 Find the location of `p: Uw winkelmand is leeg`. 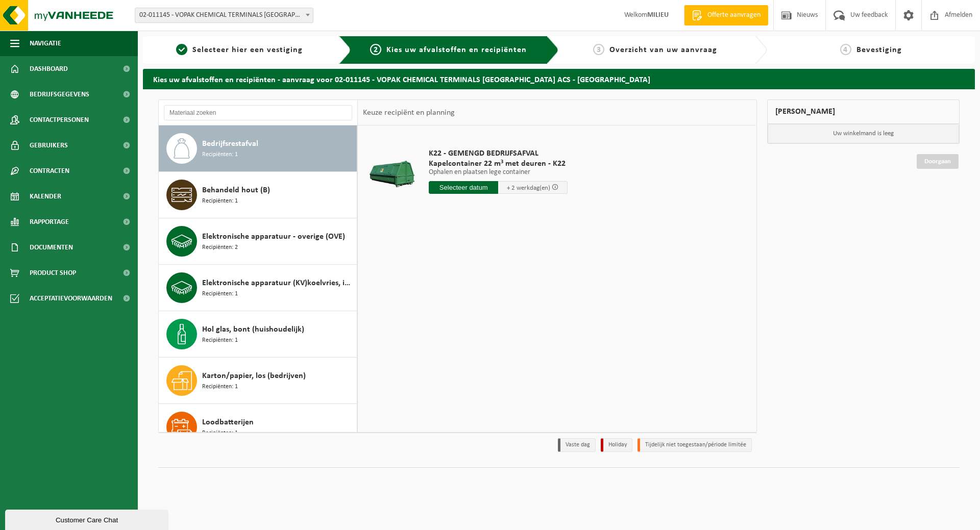

p: Uw winkelmand is leeg is located at coordinates (864, 133).